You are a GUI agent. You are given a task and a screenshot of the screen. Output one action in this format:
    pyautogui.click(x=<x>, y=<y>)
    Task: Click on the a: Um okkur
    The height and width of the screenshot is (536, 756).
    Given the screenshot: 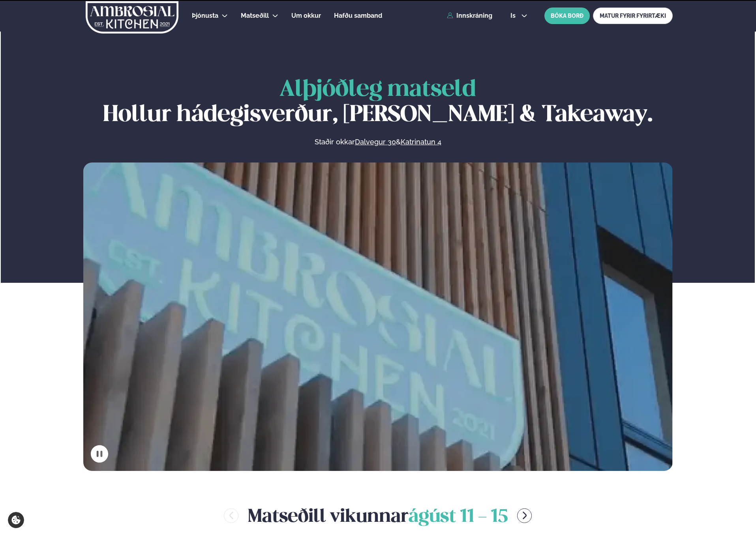 What is the action you would take?
    pyautogui.click(x=306, y=16)
    